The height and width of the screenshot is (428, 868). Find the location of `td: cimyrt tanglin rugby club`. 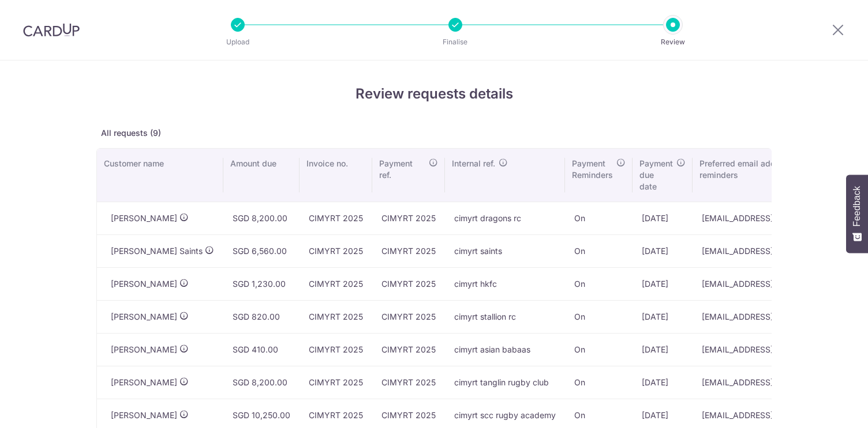

td: cimyrt tanglin rugby club is located at coordinates (505, 383).